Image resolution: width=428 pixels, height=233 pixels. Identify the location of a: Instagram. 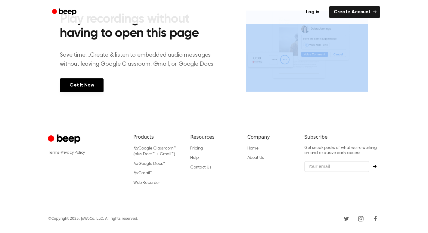
(361, 218).